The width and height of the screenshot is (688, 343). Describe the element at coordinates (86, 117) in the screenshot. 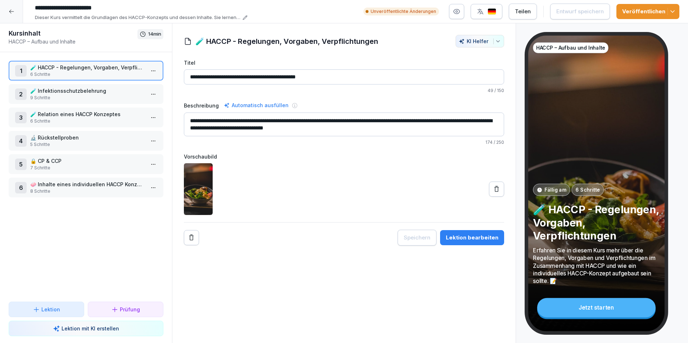

I see `div: 3🧪 Relation eines HACCP Konzeptes6 Schritte` at that location.